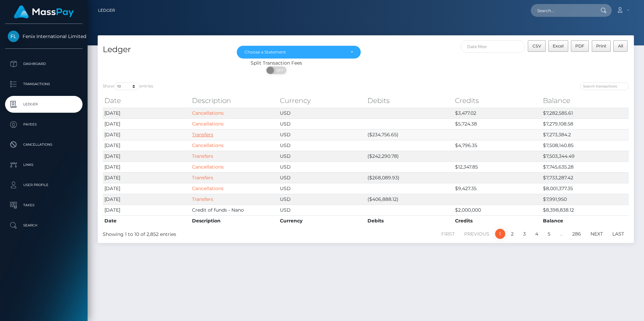  Describe the element at coordinates (601, 46) in the screenshot. I see `span: Print` at that location.